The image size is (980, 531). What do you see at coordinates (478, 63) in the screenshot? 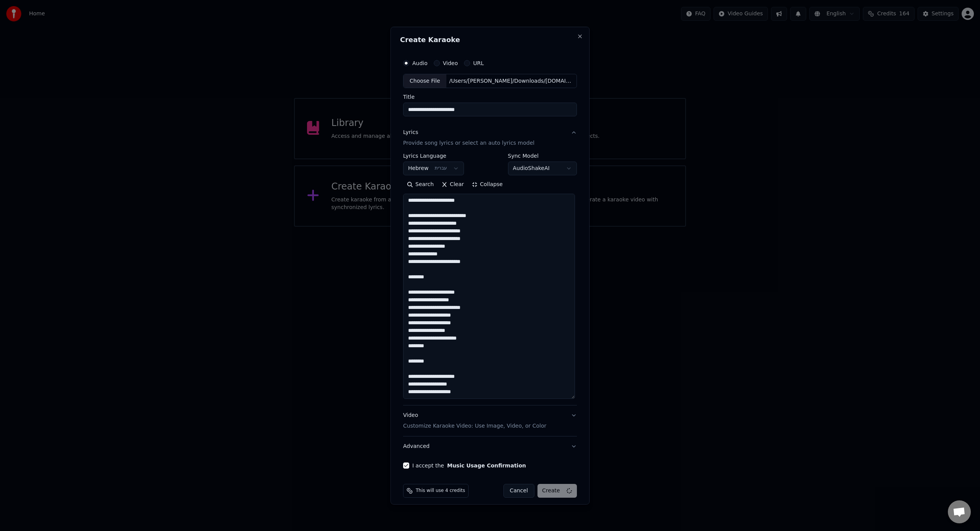
I see `label: URL` at bounding box center [478, 63].